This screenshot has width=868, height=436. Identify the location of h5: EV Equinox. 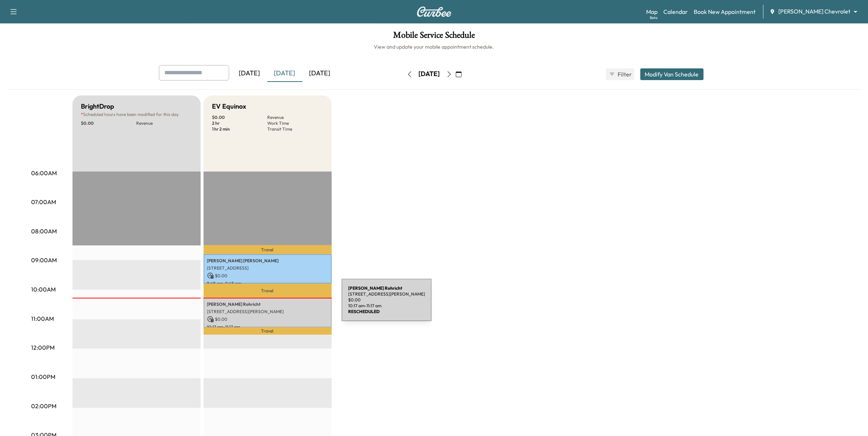
(229, 107).